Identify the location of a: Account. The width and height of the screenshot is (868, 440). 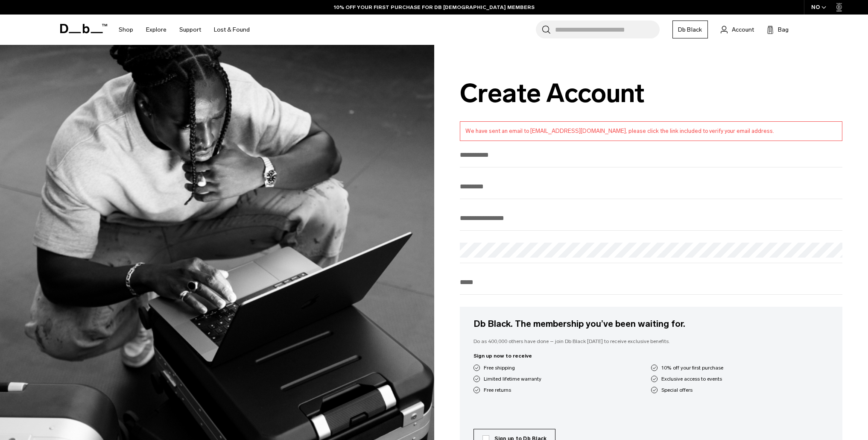
(737, 29).